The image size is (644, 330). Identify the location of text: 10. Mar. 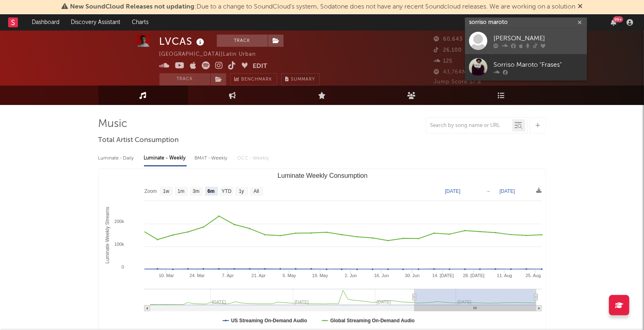
(166, 276).